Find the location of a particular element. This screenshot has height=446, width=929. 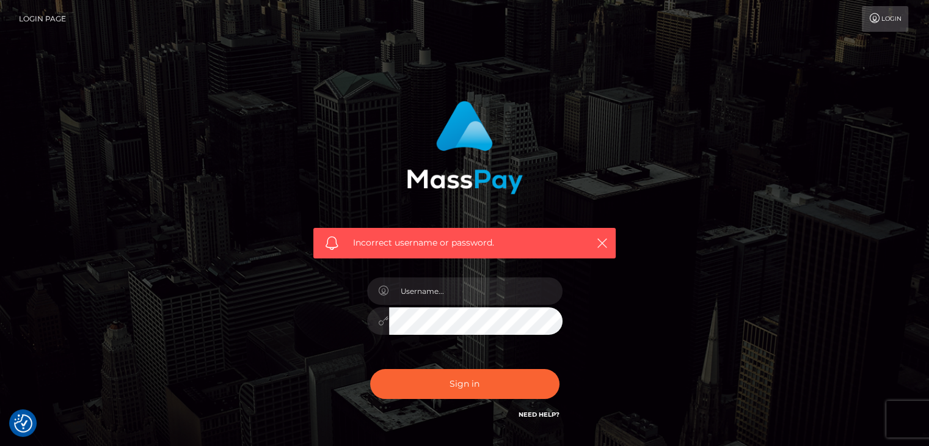

a: Login is located at coordinates (885, 19).